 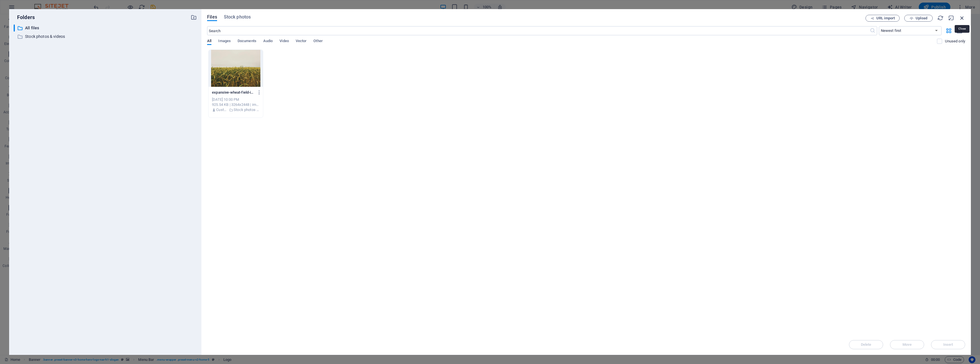 What do you see at coordinates (538, 30) in the screenshot?
I see `input: Search` at bounding box center [538, 30].